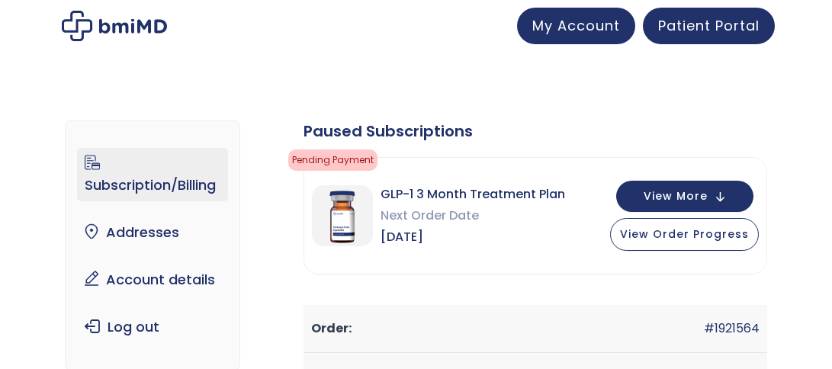 The image size is (832, 369). Describe the element at coordinates (684, 234) in the screenshot. I see `button: View Order Progress` at that location.